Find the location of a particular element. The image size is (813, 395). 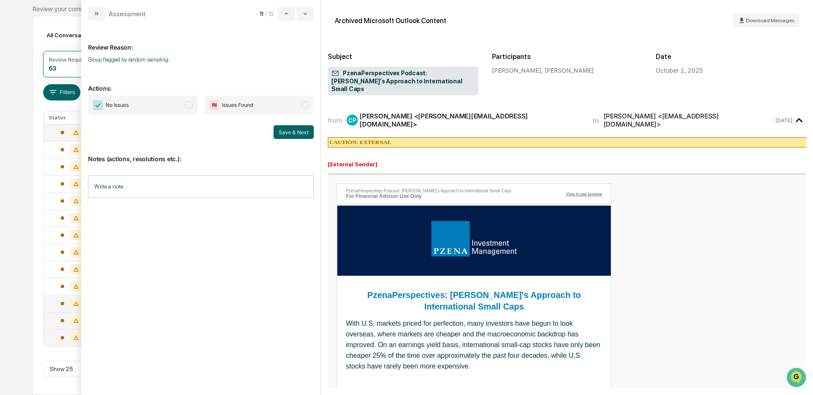

strong: For Financial Advisor Use Only is located at coordinates (384, 196).